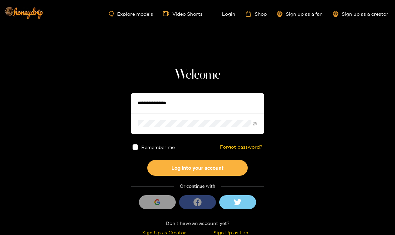 Image resolution: width=395 pixels, height=235 pixels. I want to click on div: Don't have an account yet?, so click(198, 223).